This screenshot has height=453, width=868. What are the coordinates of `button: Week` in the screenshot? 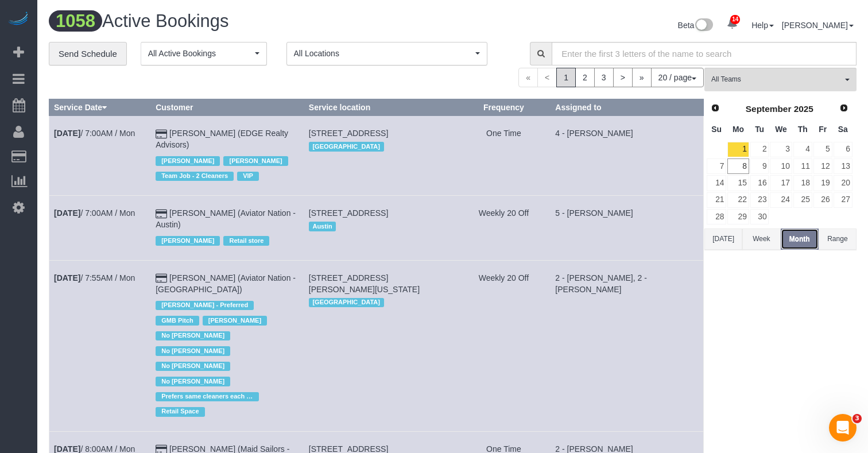 It's located at (761, 239).